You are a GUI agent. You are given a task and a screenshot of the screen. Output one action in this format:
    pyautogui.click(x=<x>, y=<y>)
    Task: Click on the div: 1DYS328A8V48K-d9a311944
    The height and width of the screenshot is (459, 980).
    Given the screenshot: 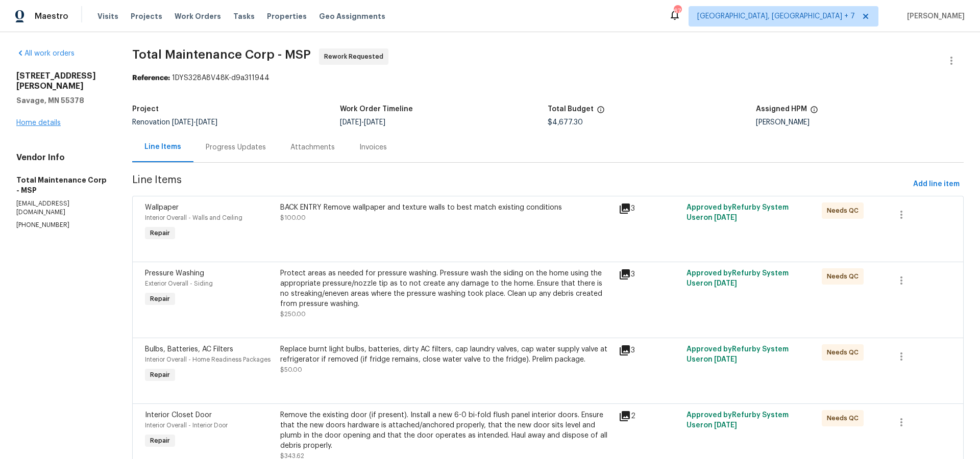 What is the action you would take?
    pyautogui.click(x=548, y=78)
    